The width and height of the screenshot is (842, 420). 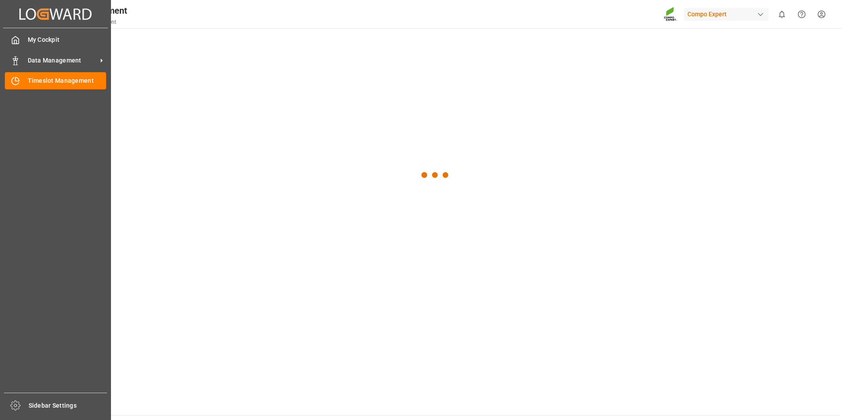 I want to click on a: My Cockpit, so click(x=56, y=40).